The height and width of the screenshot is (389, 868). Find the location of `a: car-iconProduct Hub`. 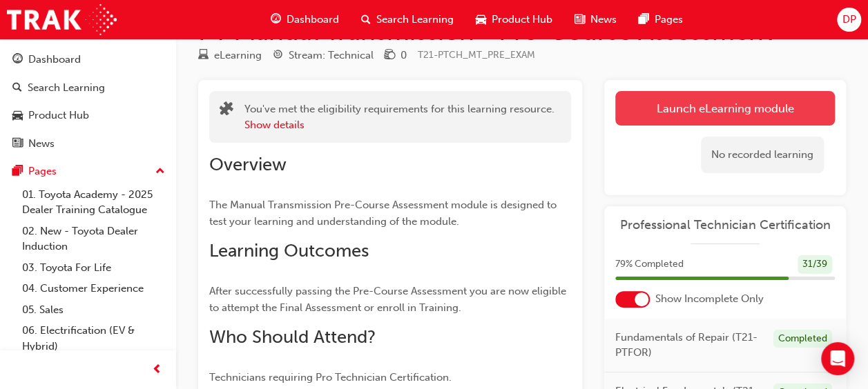

a: car-iconProduct Hub is located at coordinates (514, 20).